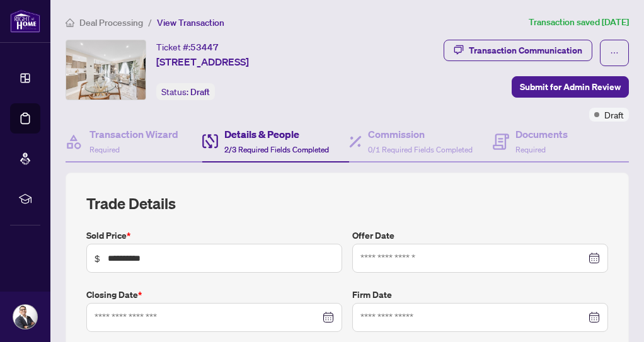 The height and width of the screenshot is (342, 644). I want to click on button: Transaction Communication, so click(518, 51).